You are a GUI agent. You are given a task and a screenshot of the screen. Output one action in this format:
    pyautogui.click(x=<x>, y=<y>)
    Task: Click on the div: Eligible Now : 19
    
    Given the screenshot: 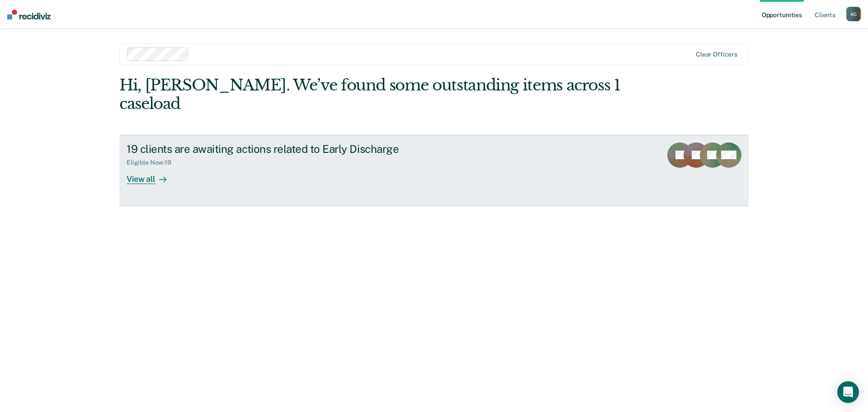 What is the action you would take?
    pyautogui.click(x=152, y=162)
    